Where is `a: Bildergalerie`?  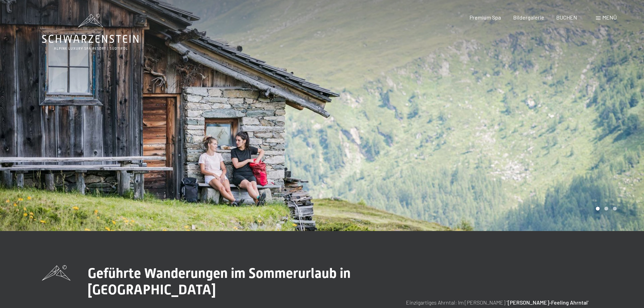 a: Bildergalerie is located at coordinates (529, 17).